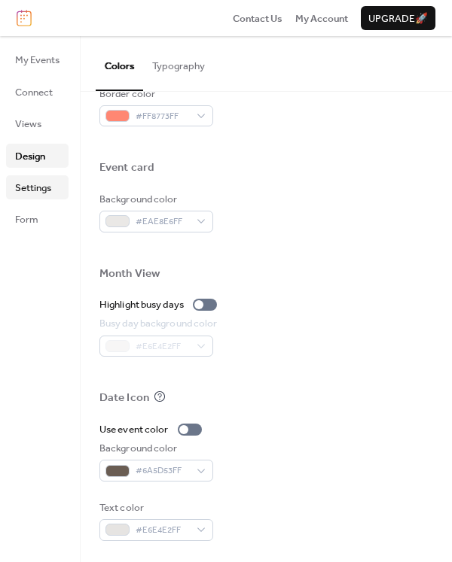 The width and height of the screenshot is (452, 562). What do you see at coordinates (37, 156) in the screenshot?
I see `a: Design` at bounding box center [37, 156].